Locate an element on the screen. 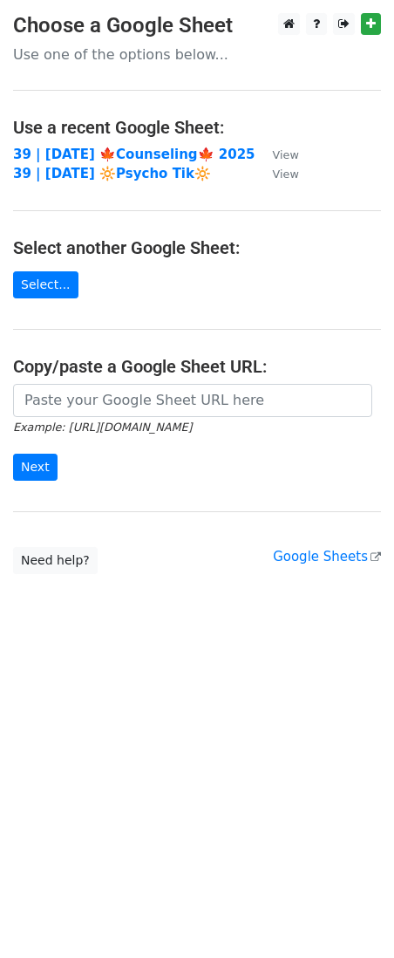 This screenshot has width=394, height=958. h3: Choose a Google Sheet is located at coordinates (197, 25).